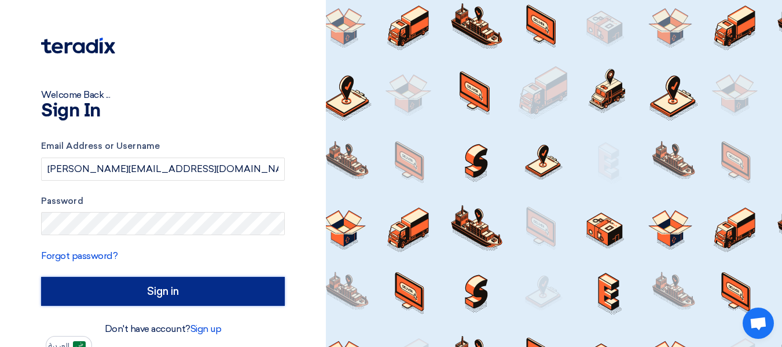 The image size is (782, 347). I want to click on input: Enter your business email or username, so click(163, 169).